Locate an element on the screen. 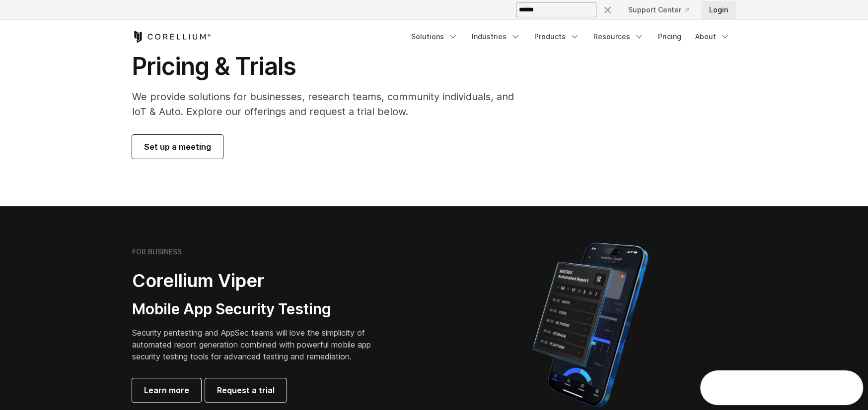  p: Security pentesting and AppSec teams will love the simplicity of automated report generation comb... is located at coordinates (259, 345).